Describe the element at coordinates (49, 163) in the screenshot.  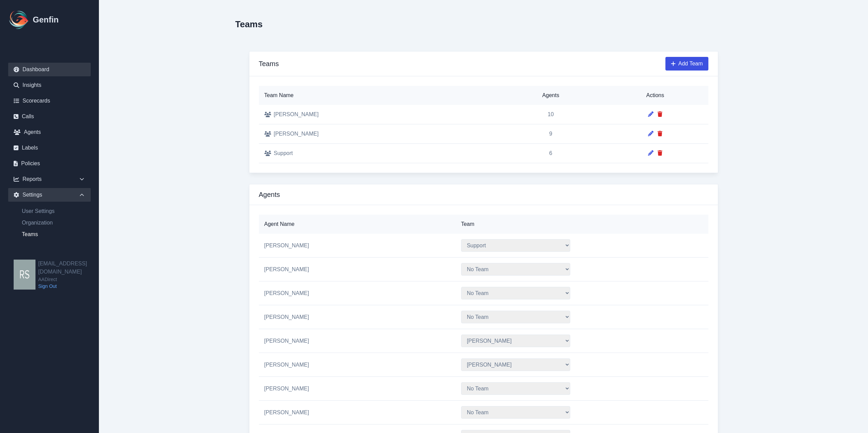
I see `a: Policies` at that location.